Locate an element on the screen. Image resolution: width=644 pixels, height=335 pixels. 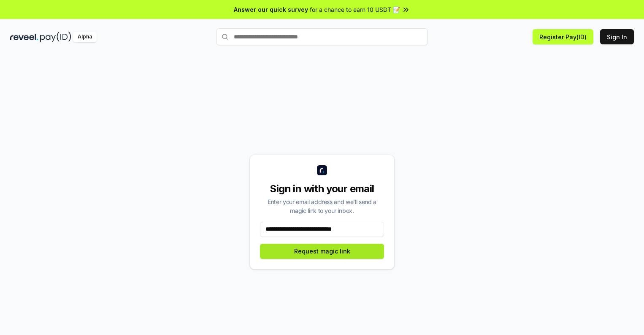
div: Alpha is located at coordinates (85, 37).